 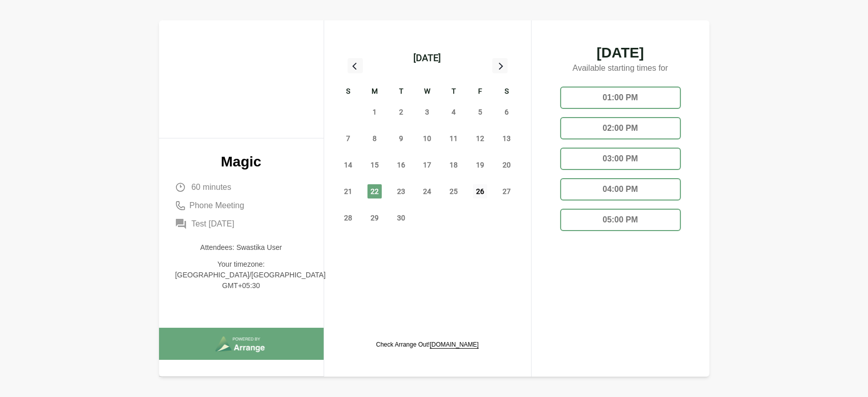 I want to click on span: Wednesday, September 17, 2025, so click(x=427, y=165).